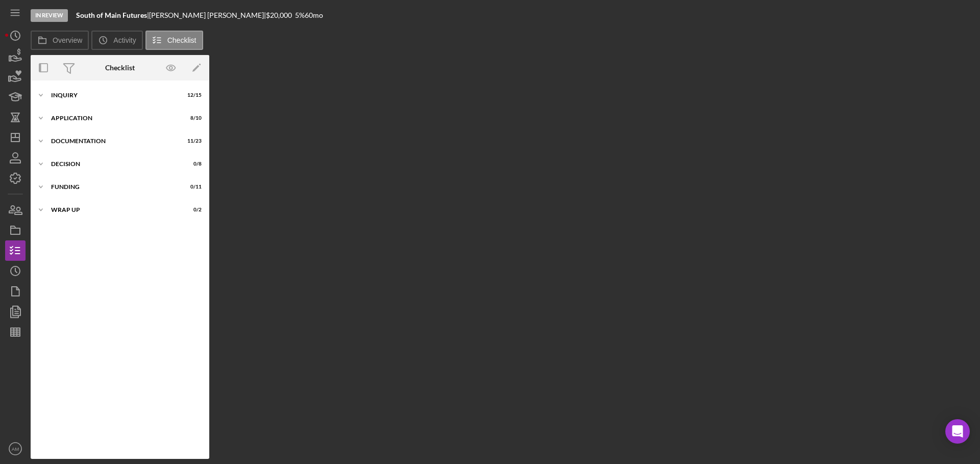 The height and width of the screenshot is (464, 980). I want to click on div: 8 / 10, so click(192, 118).